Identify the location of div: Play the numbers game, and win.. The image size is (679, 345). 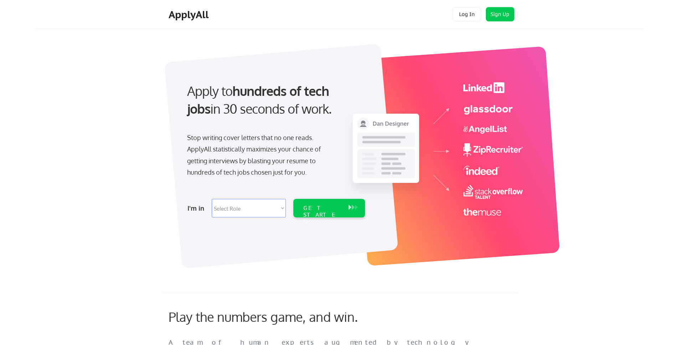
(279, 317).